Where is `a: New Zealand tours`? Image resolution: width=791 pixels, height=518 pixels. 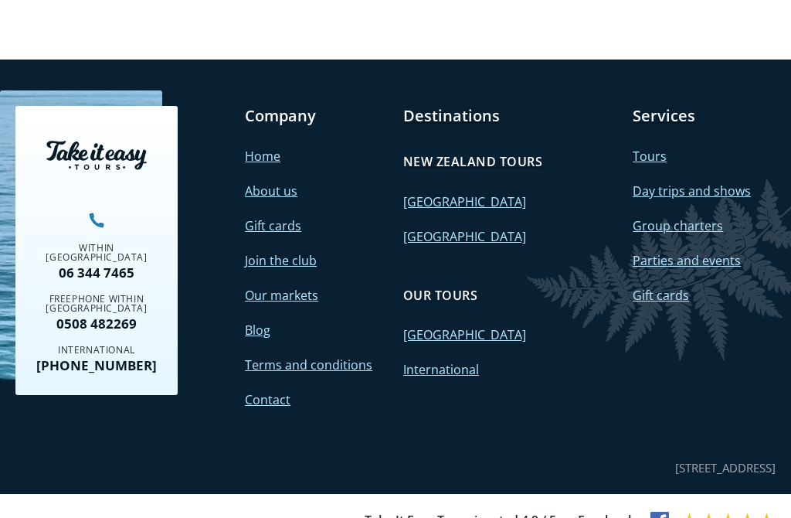
a: New Zealand tours is located at coordinates (473, 162).